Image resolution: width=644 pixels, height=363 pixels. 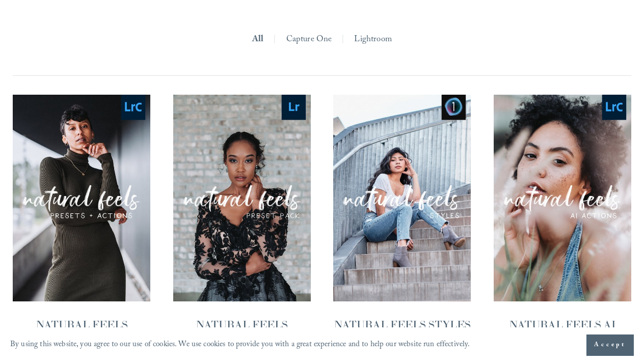 I want to click on a: All, so click(x=258, y=40).